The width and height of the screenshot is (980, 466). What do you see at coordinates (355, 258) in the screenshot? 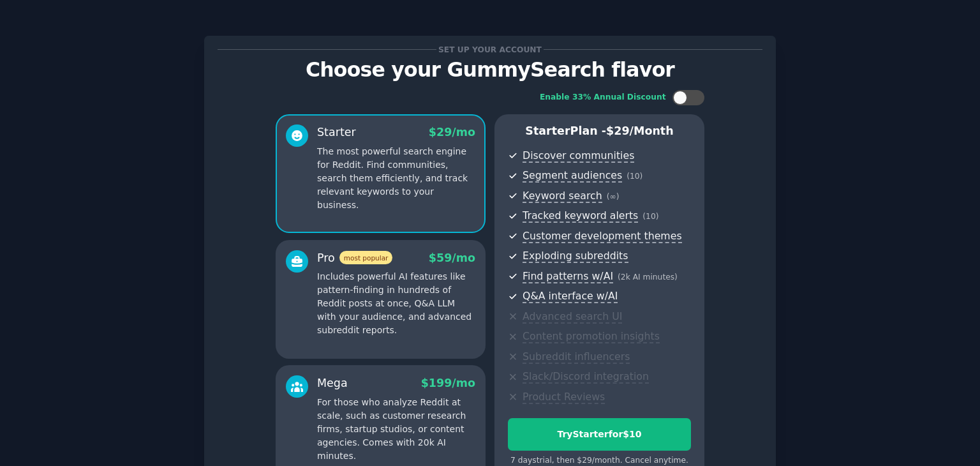
I see `div: Pro` at bounding box center [355, 258].